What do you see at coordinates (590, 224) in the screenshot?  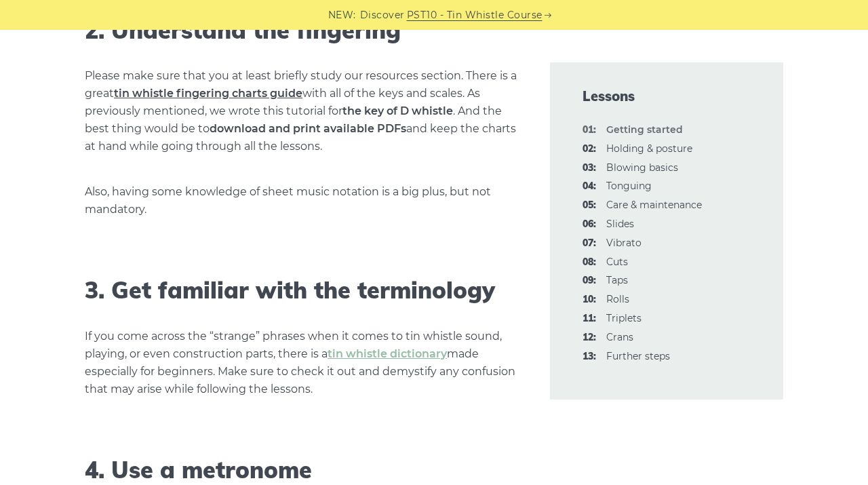 I see `span: 06:` at bounding box center [590, 224].